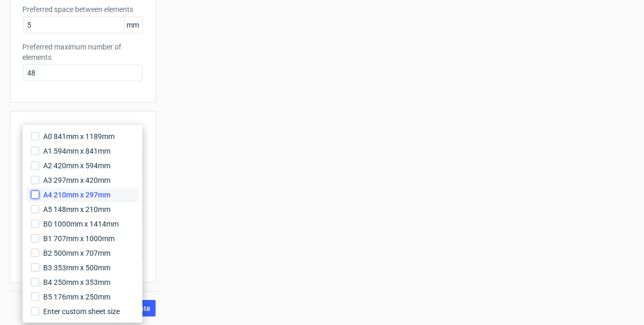 This screenshot has width=644, height=325. I want to click on label: Preferred maximum number of elements, so click(83, 52).